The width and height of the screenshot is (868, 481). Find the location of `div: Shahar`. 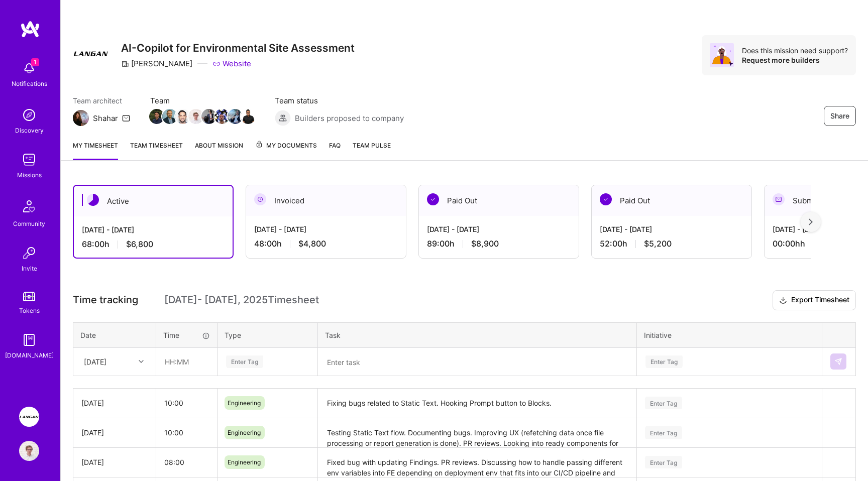

div: Shahar is located at coordinates (106, 118).